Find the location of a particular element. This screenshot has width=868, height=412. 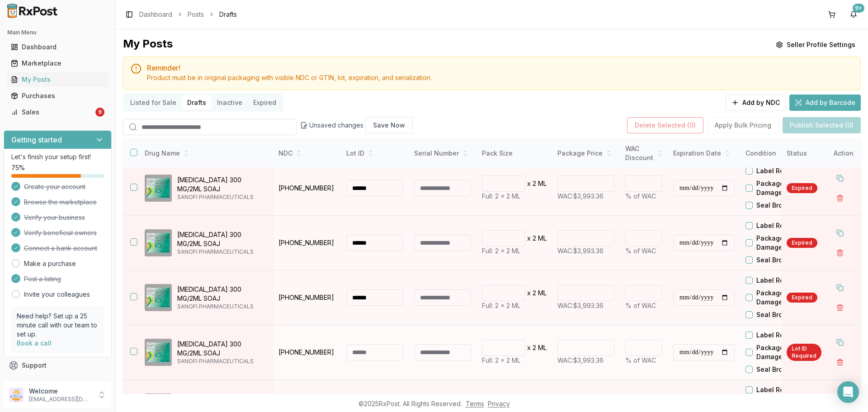

p: Need help? Set up a 25 minute call with our team to set up. is located at coordinates (57, 325).